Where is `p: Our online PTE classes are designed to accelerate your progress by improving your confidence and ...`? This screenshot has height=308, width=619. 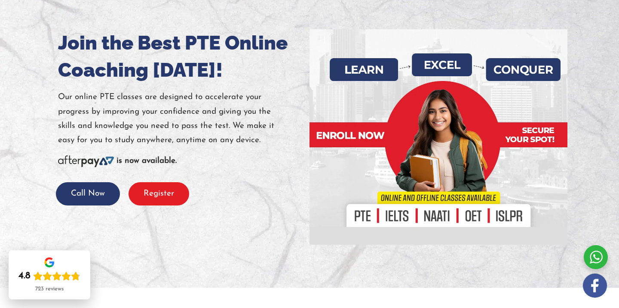 p: Our online PTE classes are designed to accelerate your progress by improving your confidence and ... is located at coordinates (181, 118).